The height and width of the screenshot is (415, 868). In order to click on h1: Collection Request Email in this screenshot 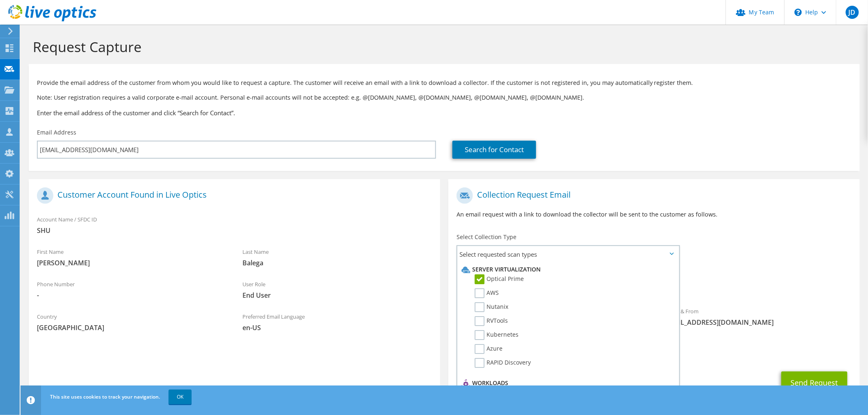, I will do `click(652, 196)`.